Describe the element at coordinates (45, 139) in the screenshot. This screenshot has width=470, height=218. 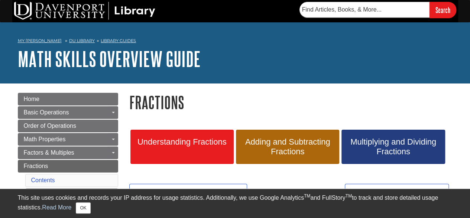
I see `span: Math Properties` at that location.